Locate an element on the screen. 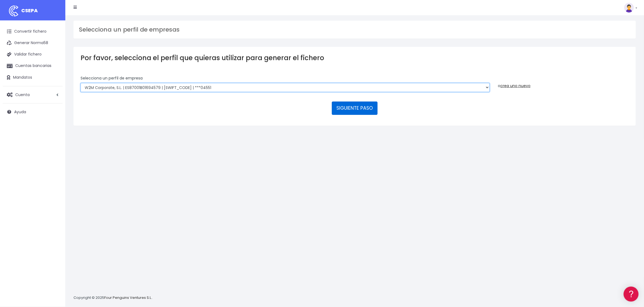  a: Convertir fichero is located at coordinates (32, 32).